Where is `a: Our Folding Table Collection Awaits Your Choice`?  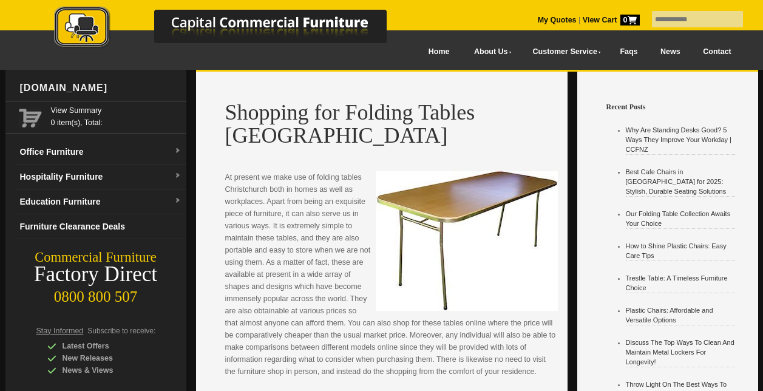 a: Our Folding Table Collection Awaits Your Choice is located at coordinates (678, 218).